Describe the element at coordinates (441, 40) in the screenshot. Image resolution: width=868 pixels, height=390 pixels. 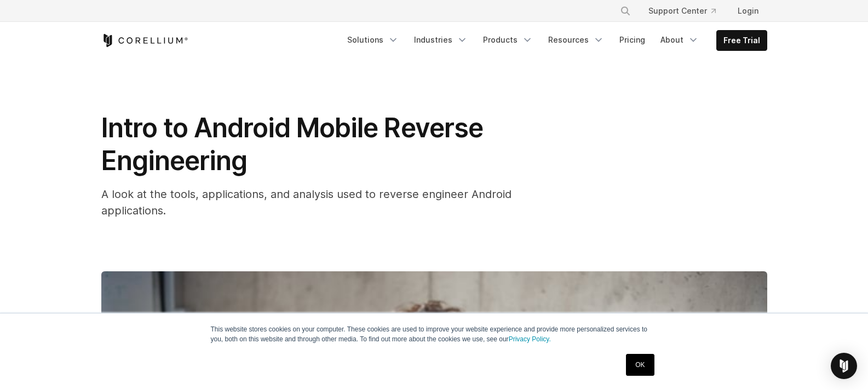
I see `a: Industries` at that location.